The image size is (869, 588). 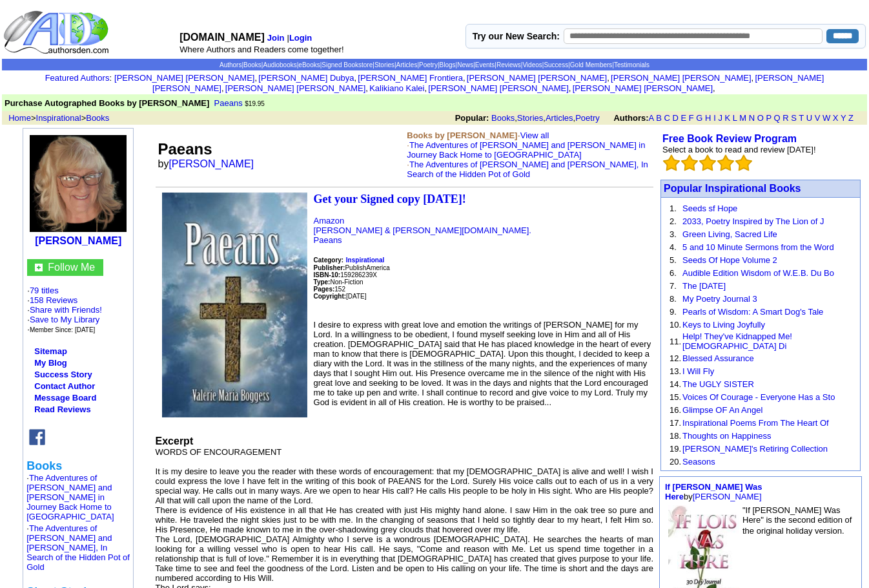 What do you see at coordinates (50, 362) in the screenshot?
I see `a: My Blog` at bounding box center [50, 362].